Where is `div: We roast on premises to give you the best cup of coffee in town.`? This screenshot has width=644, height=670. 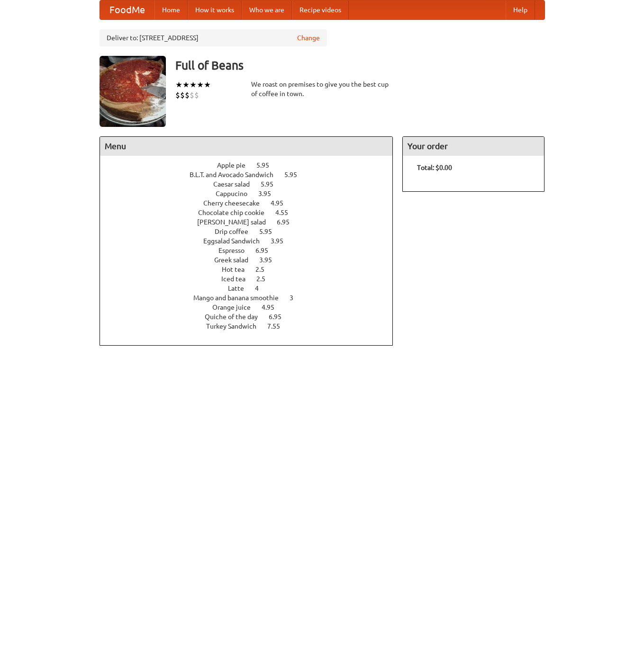 div: We roast on premises to give you the best cup of coffee in town. is located at coordinates (322, 89).